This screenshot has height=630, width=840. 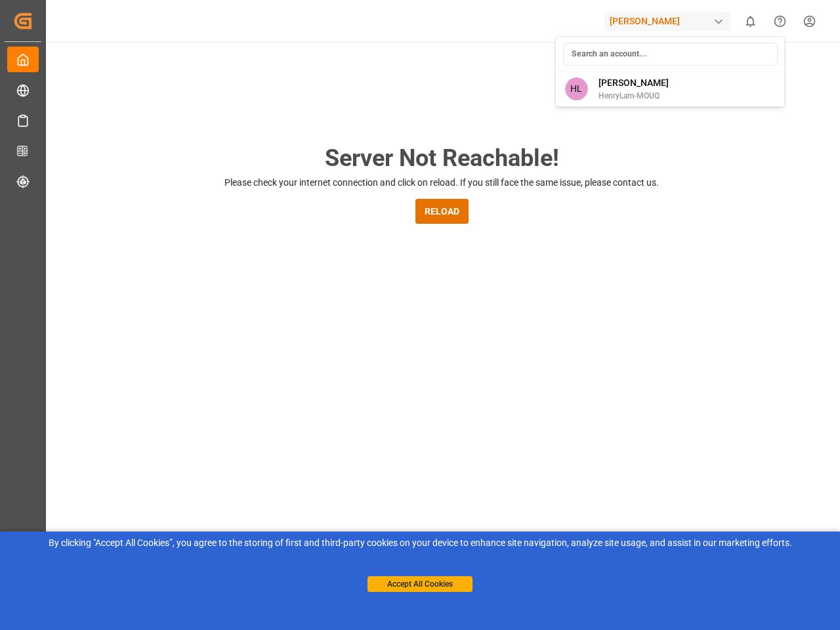 I want to click on button: Accept All Cookies, so click(x=420, y=584).